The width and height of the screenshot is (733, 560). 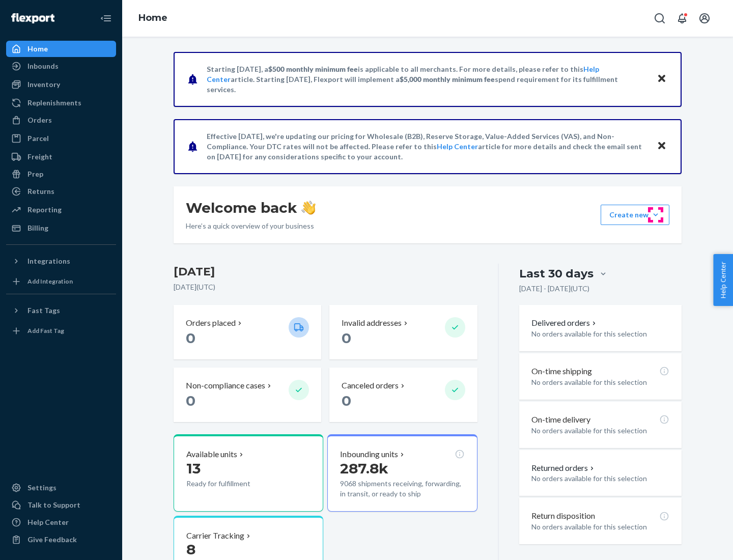 What do you see at coordinates (313, 69) in the screenshot?
I see `span: $500 monthly minimum fee` at bounding box center [313, 69].